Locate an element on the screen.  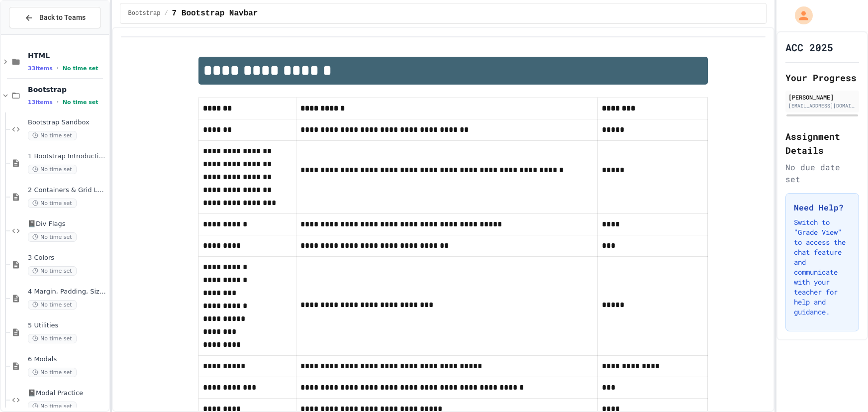
span: 33 items is located at coordinates (40, 68).